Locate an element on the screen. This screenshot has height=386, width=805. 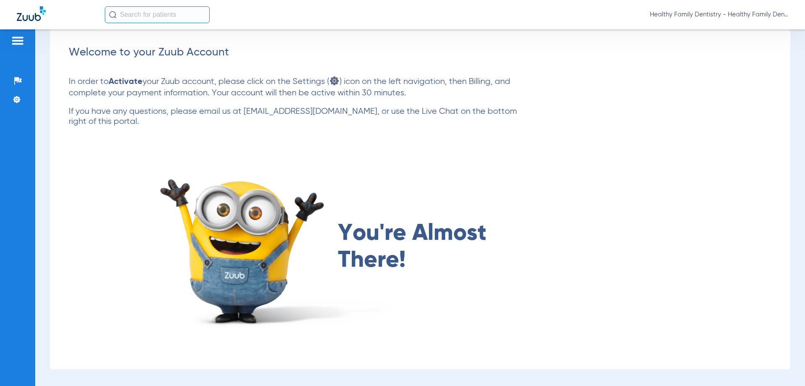
p: In order to your Zuub account, please click on the Settings ( ) icon on the left navigation, then... is located at coordinates (297, 87).